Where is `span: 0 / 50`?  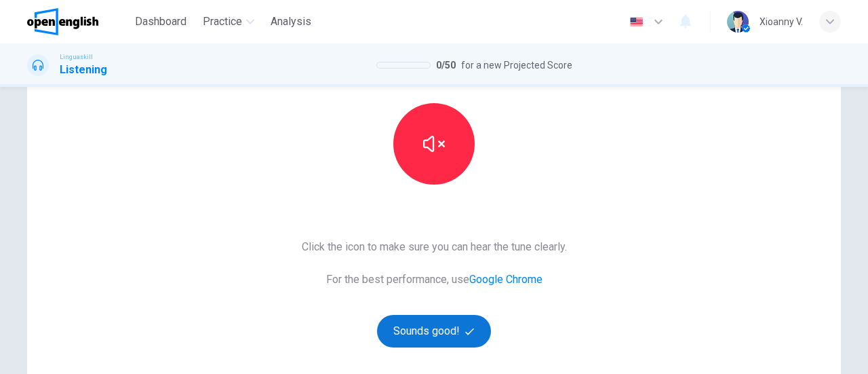
span: 0 / 50 is located at coordinates (446, 65).